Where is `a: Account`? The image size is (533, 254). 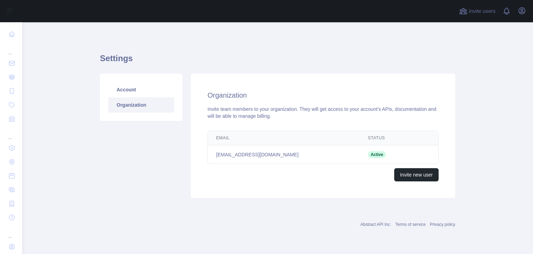
a: Account is located at coordinates (141, 90).